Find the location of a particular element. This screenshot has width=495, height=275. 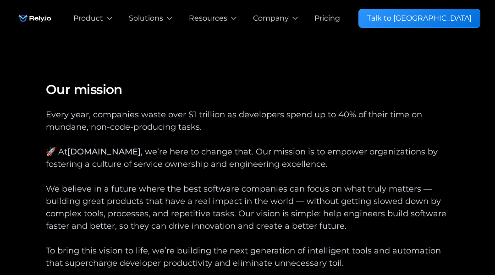

div: Company is located at coordinates (271, 18).